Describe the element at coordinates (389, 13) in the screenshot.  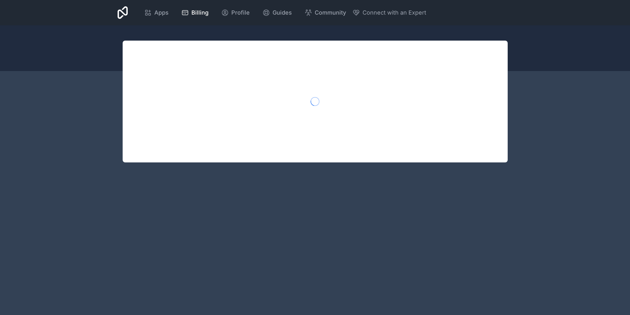
I see `button: Connect with an Expert` at that location.